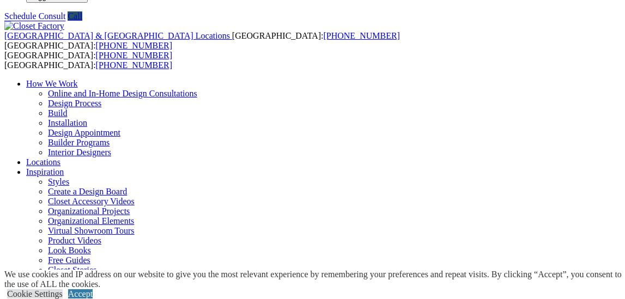 Image resolution: width=625 pixels, height=299 pixels. Describe the element at coordinates (314, 279) in the screenshot. I see `div: We use cookies and IP address on our website to give you the most relevant experience by remember...` at that location.